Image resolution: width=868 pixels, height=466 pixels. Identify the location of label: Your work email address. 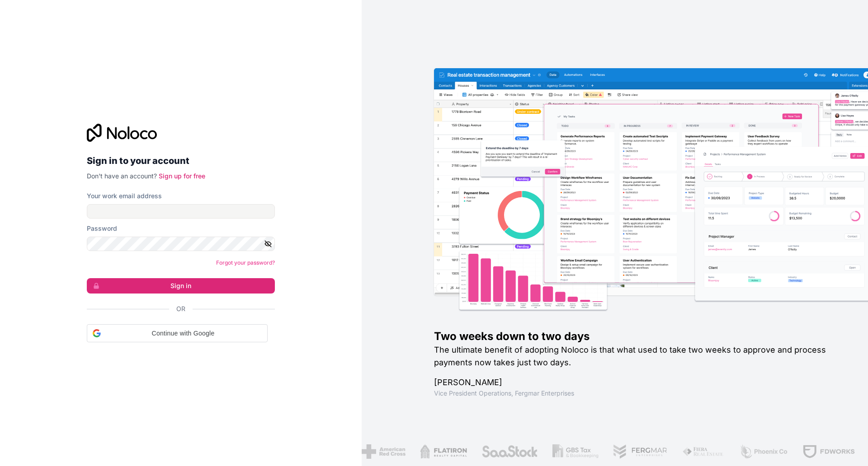
(124, 196).